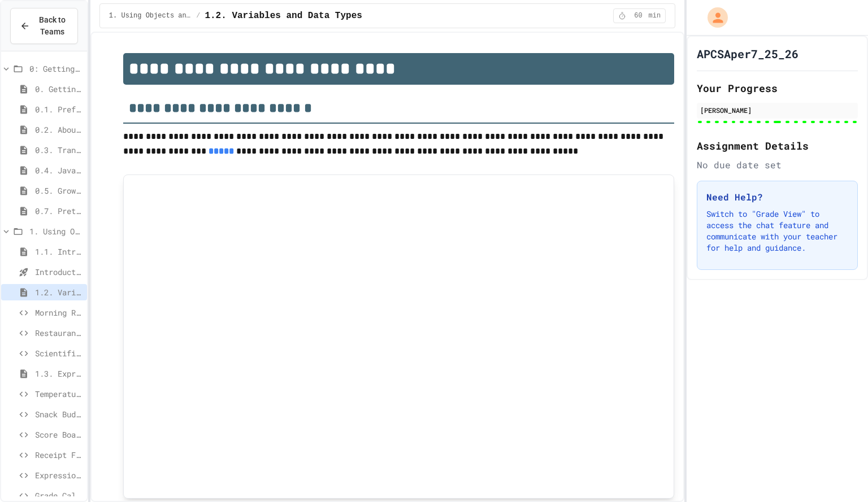 The image size is (868, 502). What do you see at coordinates (655, 16) in the screenshot?
I see `span: min` at bounding box center [655, 16].